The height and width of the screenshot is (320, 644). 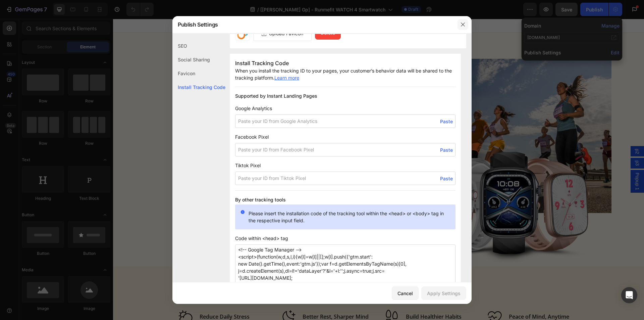 What do you see at coordinates (108, 205) in the screenshot?
I see `p: Proven by Real Users` at bounding box center [108, 205].